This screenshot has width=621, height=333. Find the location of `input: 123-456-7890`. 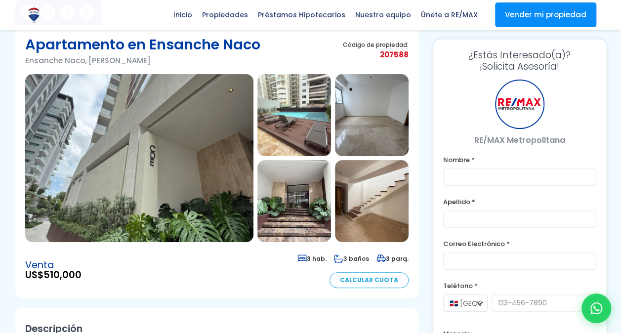

input: 123-456-7890 is located at coordinates (544, 303).